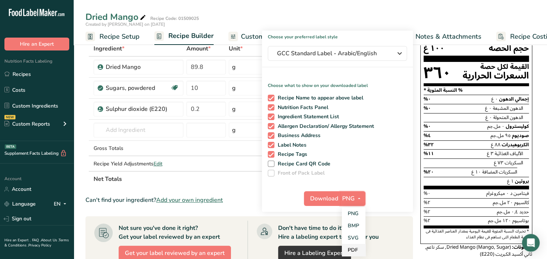  What do you see at coordinates (353, 250) in the screenshot?
I see `a: PDF` at bounding box center [353, 250].